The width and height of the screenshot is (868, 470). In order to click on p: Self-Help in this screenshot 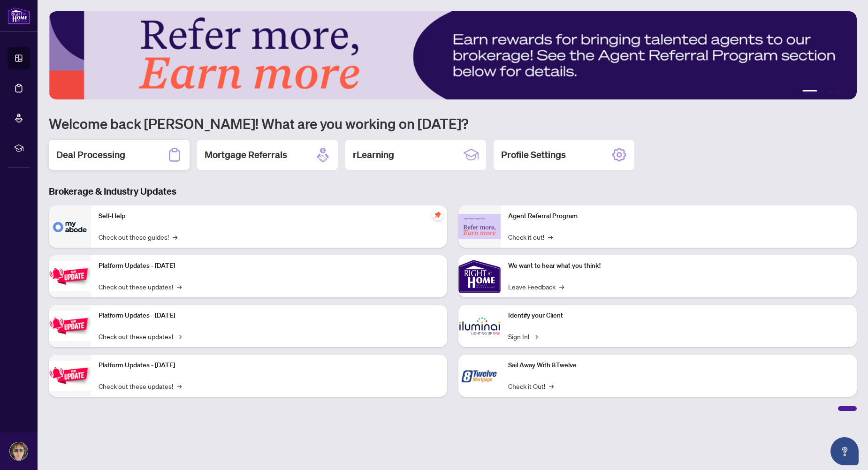, I will do `click(269, 216)`.